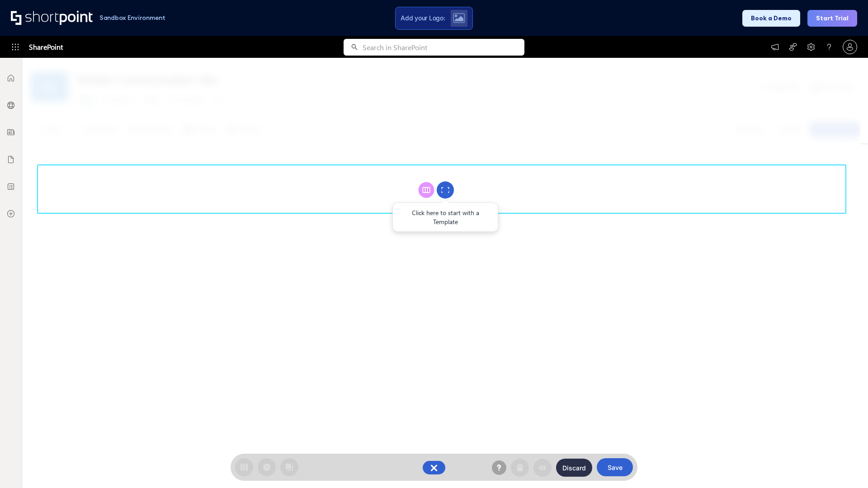 Image resolution: width=868 pixels, height=488 pixels. What do you see at coordinates (832, 18) in the screenshot?
I see `button: Start Trial` at bounding box center [832, 18].